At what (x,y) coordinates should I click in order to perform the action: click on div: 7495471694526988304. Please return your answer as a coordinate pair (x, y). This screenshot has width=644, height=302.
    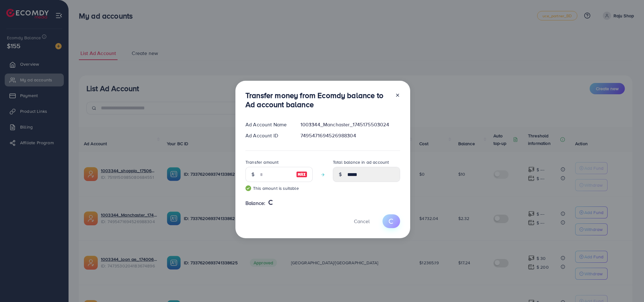
    Looking at the image, I should click on (350, 135).